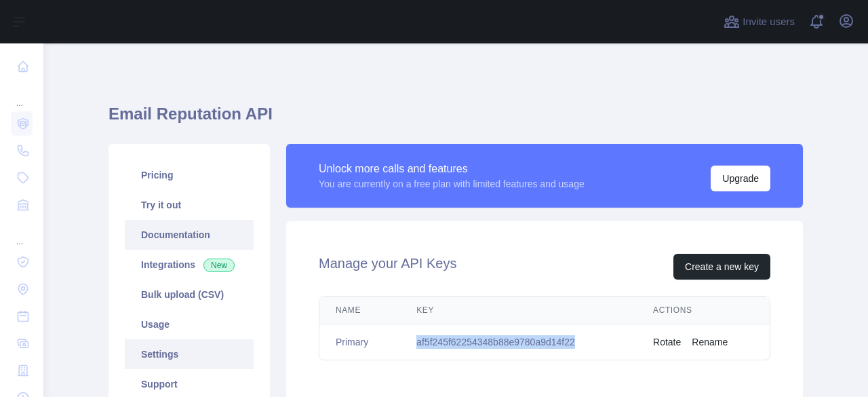 This screenshot has height=397, width=868. I want to click on a: Integrations New, so click(189, 265).